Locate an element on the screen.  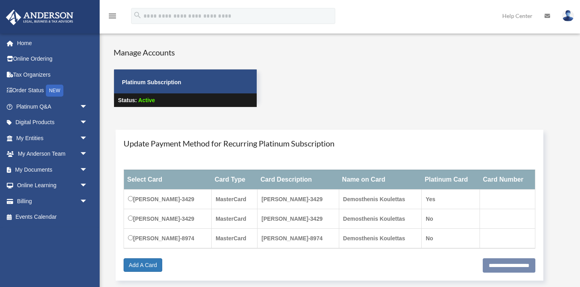
img: User Pic is located at coordinates (569, 16).